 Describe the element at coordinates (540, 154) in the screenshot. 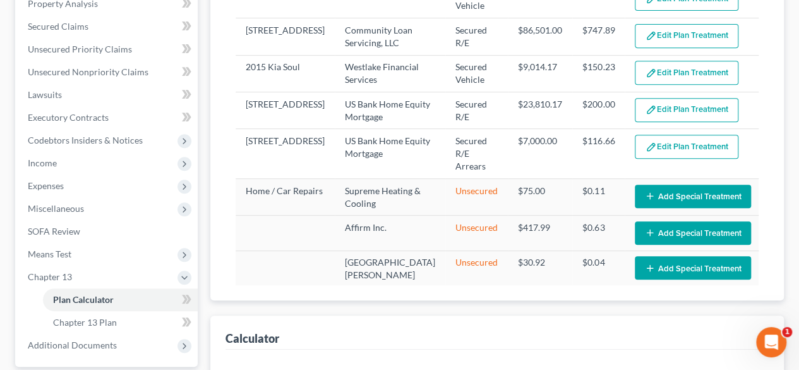

I see `td: $7,000.00` at that location.